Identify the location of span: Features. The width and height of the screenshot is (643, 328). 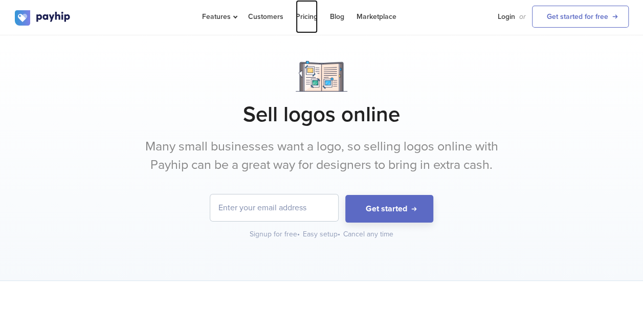
(219, 16).